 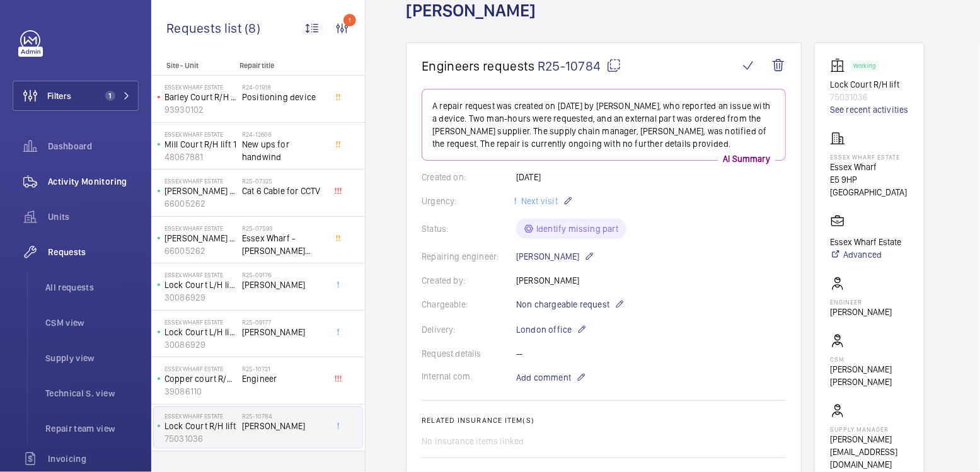 What do you see at coordinates (869, 359) in the screenshot?
I see `p: CSM` at bounding box center [869, 359].